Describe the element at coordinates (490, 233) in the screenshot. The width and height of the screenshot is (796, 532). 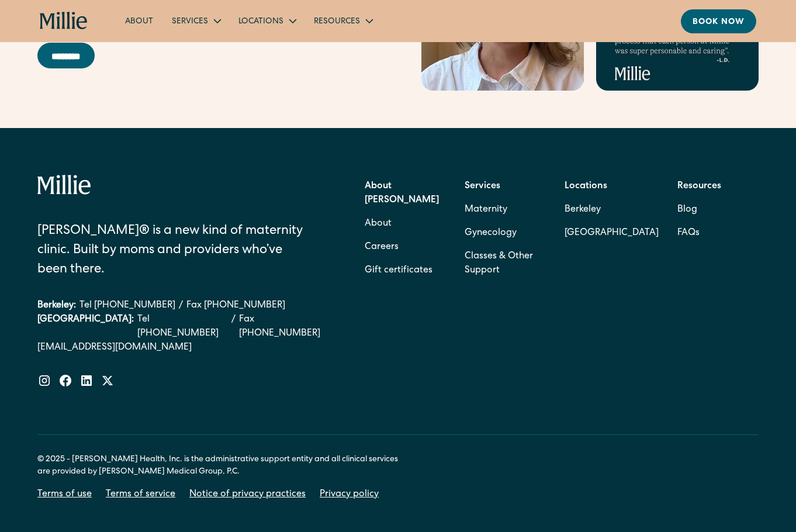
I see `a: Gynecology` at that location.